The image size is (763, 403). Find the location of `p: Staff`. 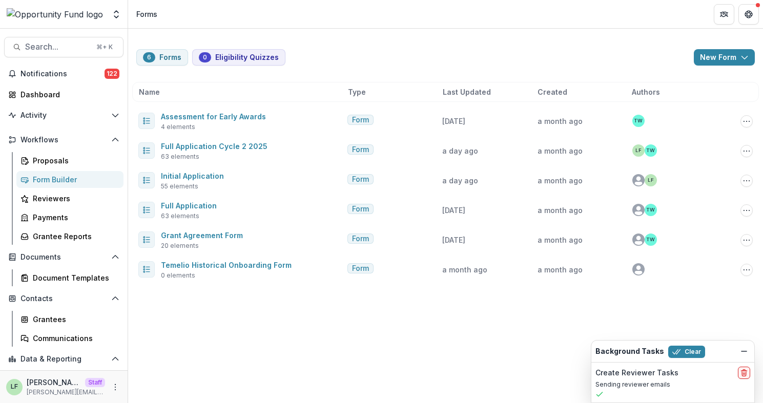

p: Staff is located at coordinates (95, 383).